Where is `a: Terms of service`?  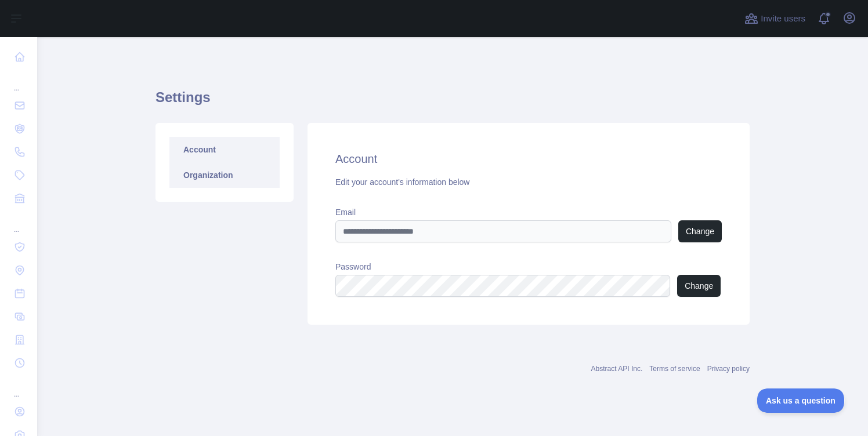 a: Terms of service is located at coordinates (675, 369).